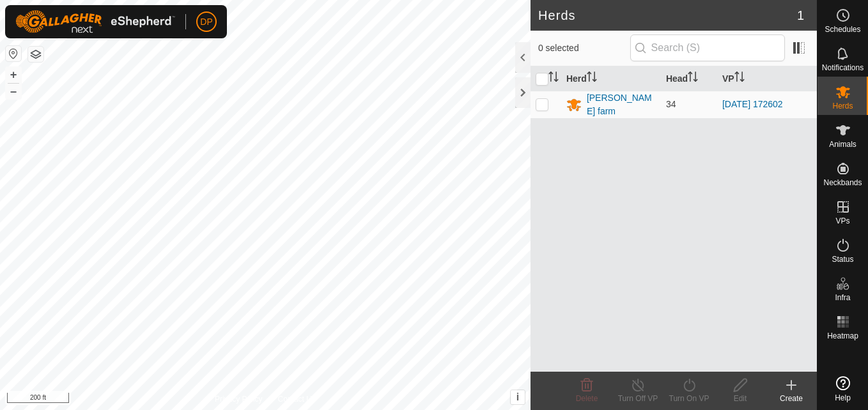 The image size is (868, 410). Describe the element at coordinates (587, 398) in the screenshot. I see `span: Delete` at that location.